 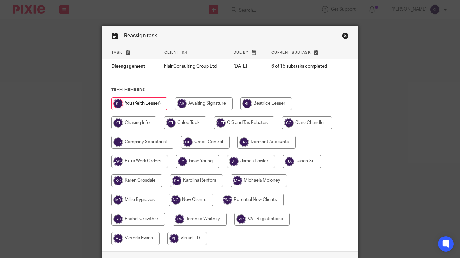 What do you see at coordinates (230, 90) in the screenshot?
I see `h4: Team members` at bounding box center [230, 90].